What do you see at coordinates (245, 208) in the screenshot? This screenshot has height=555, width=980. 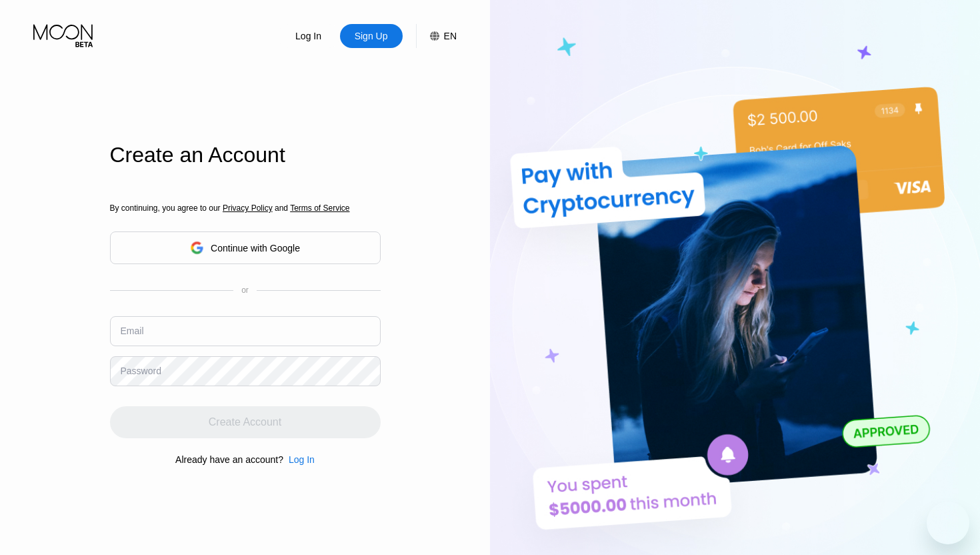 I see `div: By continuing, you agree to our` at bounding box center [245, 208].